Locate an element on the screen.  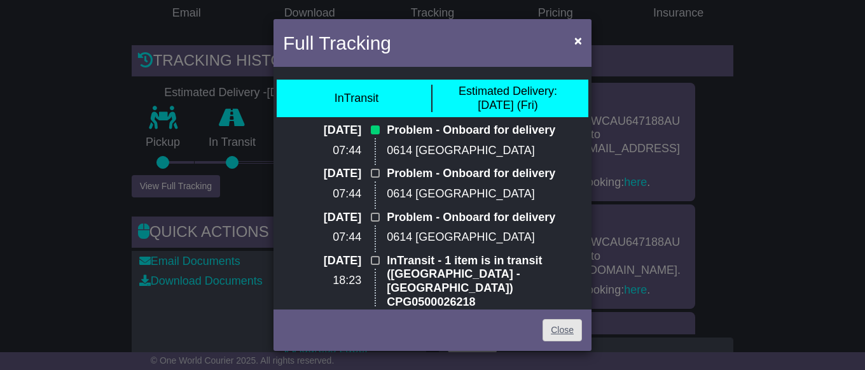
div: InTransit is located at coordinates (356, 99).